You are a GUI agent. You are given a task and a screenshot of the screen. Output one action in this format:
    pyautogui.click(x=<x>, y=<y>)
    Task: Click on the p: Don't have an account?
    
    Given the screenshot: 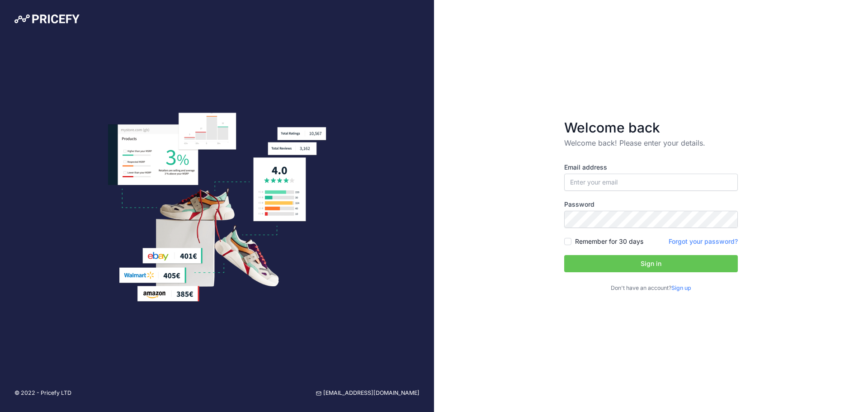 What is the action you would take?
    pyautogui.click(x=650, y=288)
    